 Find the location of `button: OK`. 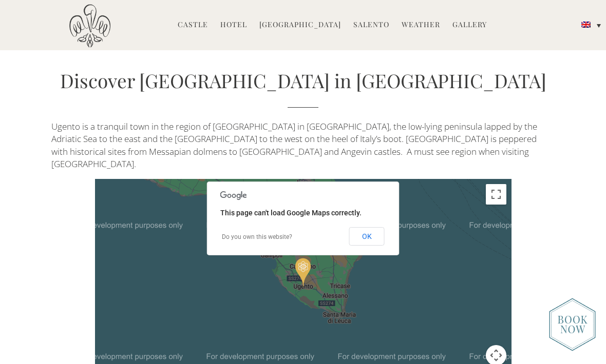

button: OK is located at coordinates (367, 237).